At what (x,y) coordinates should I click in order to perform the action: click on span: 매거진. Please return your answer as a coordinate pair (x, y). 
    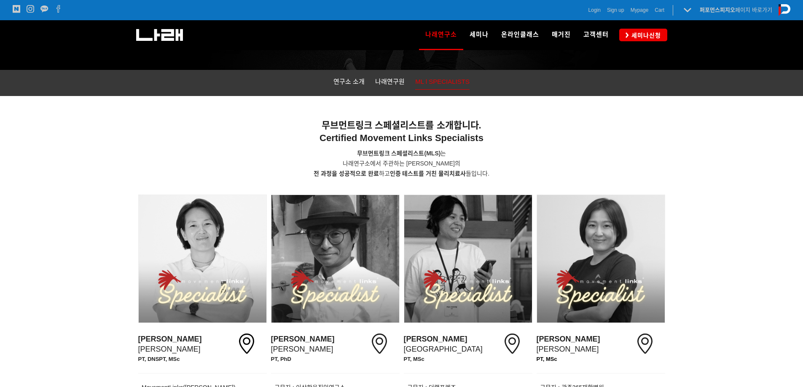
    Looking at the image, I should click on (561, 35).